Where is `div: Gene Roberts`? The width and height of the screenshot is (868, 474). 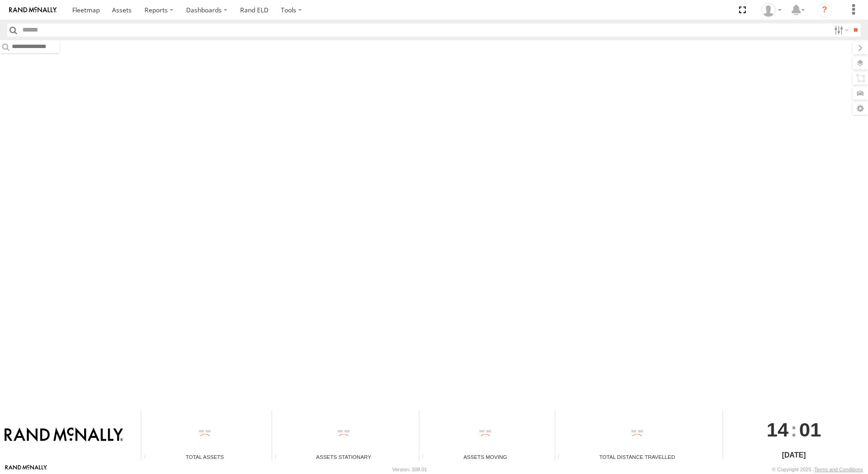
div: Gene Roberts is located at coordinates (771, 10).